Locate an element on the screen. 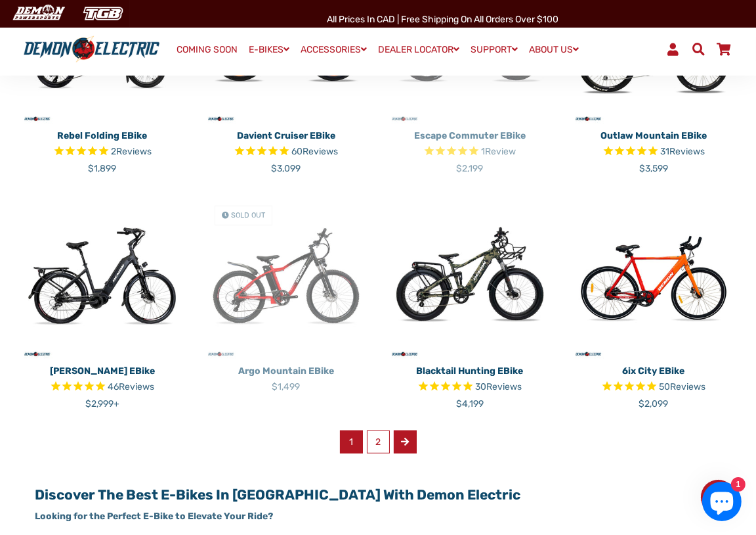 The width and height of the screenshot is (756, 535). a: Escape Commuter eBike Rated 5.0 out of 5 stars 1 reviews $2,199 is located at coordinates (470, 150).